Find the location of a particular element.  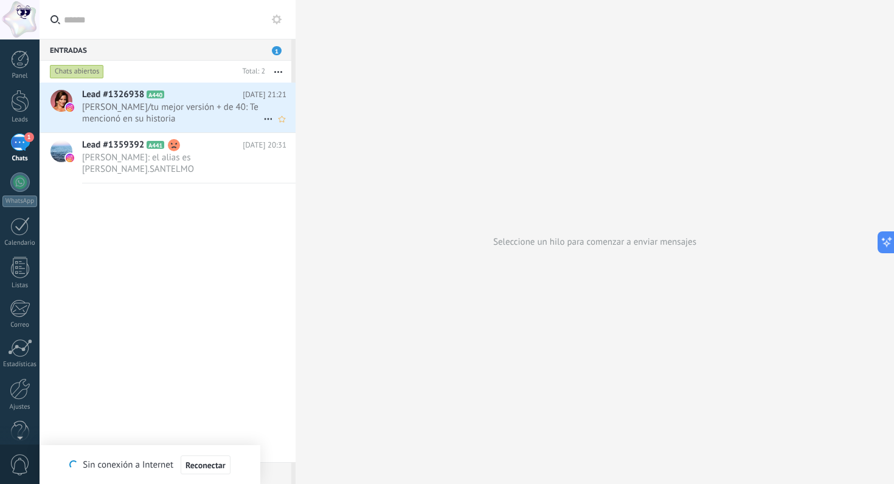

div: Chats abiertos is located at coordinates (77, 72).